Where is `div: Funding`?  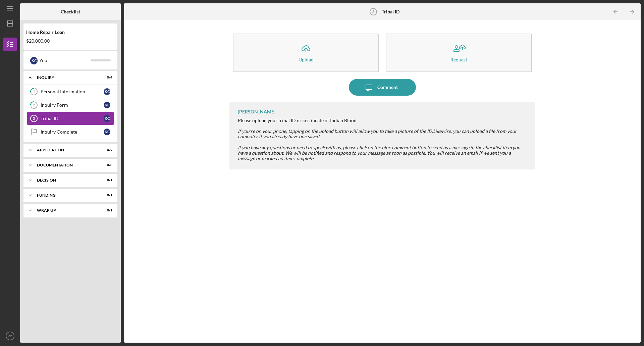
div: Funding is located at coordinates (66, 196).